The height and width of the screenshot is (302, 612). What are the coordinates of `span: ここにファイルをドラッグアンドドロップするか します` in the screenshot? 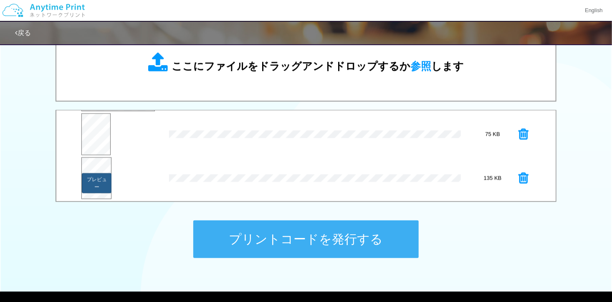 It's located at (318, 66).